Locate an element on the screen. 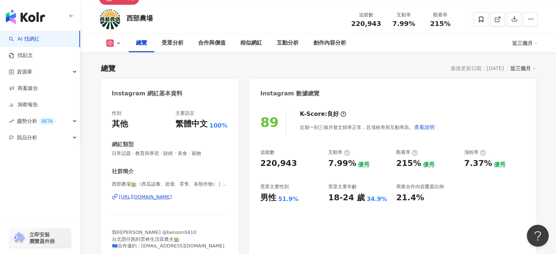 This screenshot has height=254, width=556. div: Instagram 網紅基本資料 is located at coordinates (147, 94).